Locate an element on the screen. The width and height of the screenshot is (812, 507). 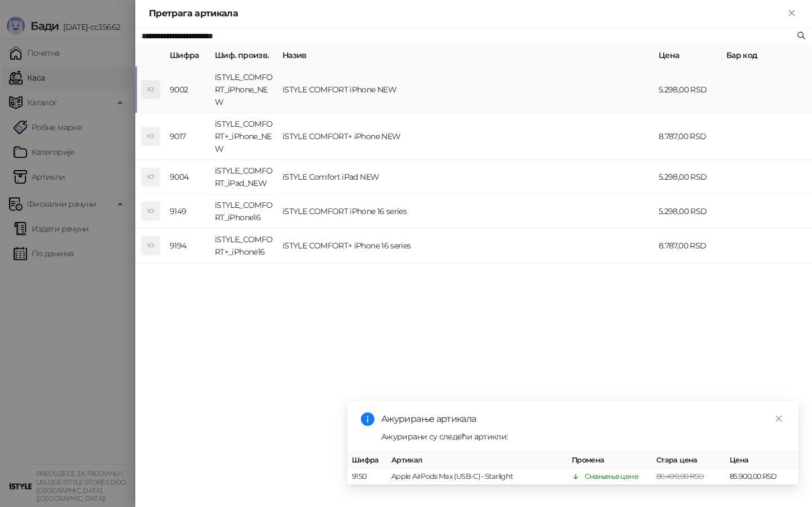
span: 86.490,00 RSD is located at coordinates (680, 476).